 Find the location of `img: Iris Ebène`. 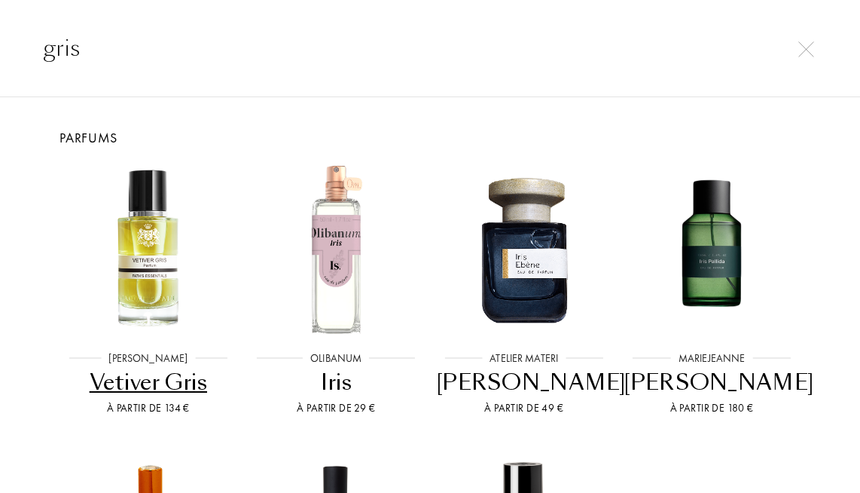

img: Iris Ebène is located at coordinates (524, 249).